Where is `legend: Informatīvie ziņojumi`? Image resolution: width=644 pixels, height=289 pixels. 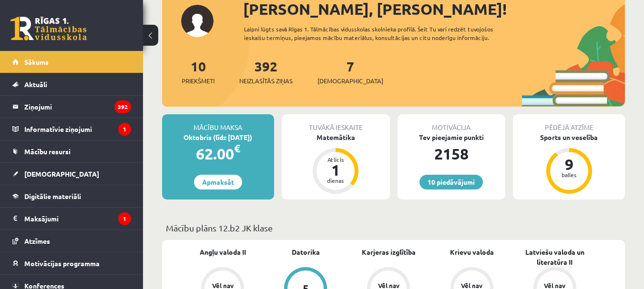
legend: Informatīvie ziņojumi is located at coordinates (78, 129).